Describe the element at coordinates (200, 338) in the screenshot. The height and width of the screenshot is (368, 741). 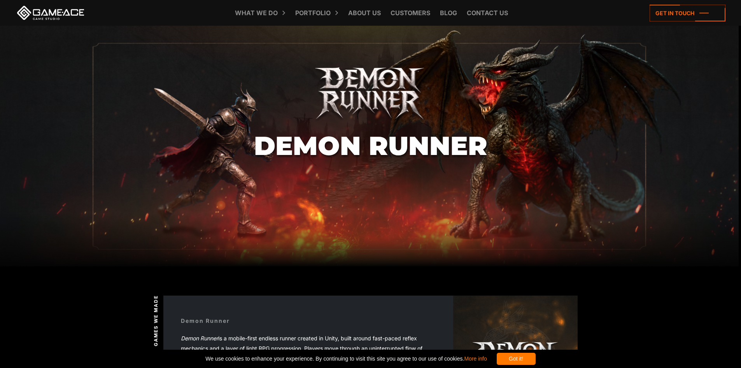
I see `em: Demon Runner` at that location.